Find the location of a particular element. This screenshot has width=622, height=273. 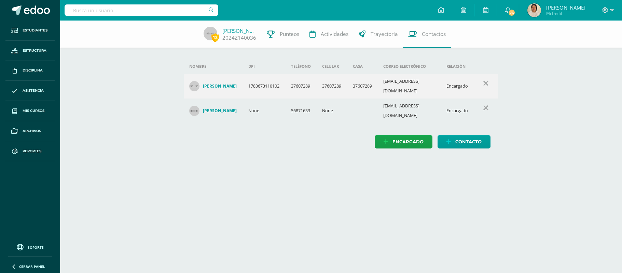

th: DPI is located at coordinates (264, 66).